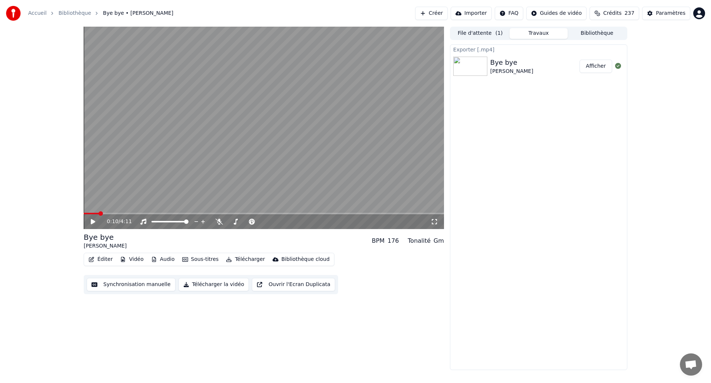 Image resolution: width=711 pixels, height=383 pixels. What do you see at coordinates (132, 260) in the screenshot?
I see `button: Vidéo` at bounding box center [132, 260].